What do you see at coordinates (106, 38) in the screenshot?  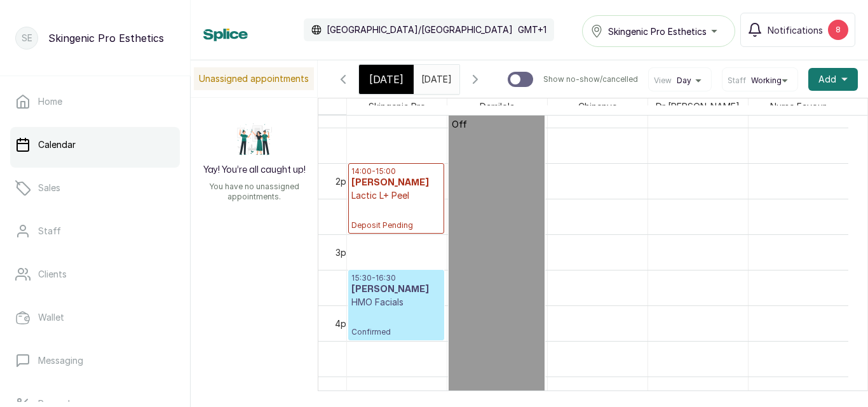 I see `p: Skingenic Pro Esthetics` at bounding box center [106, 38].